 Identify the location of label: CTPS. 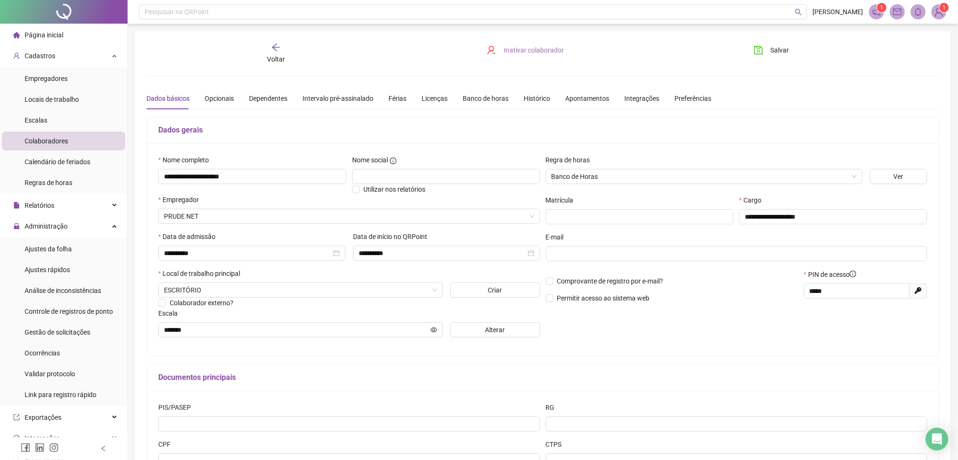
(557, 444).